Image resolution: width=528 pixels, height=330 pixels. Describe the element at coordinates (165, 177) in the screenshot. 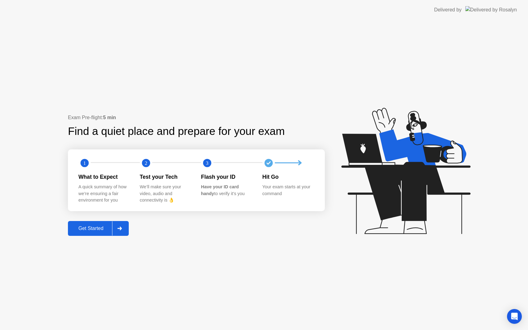

I see `div: Test your Tech` at that location.